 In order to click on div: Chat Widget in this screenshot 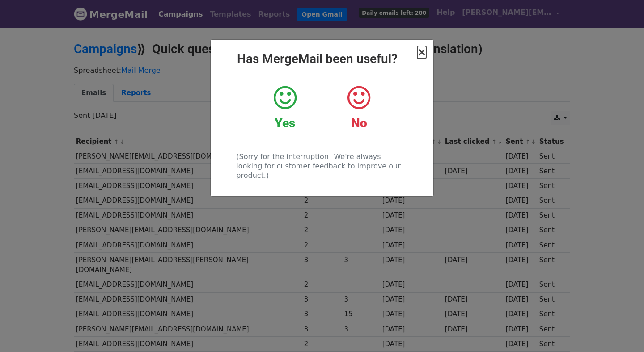, I will do `click(621, 331)`.